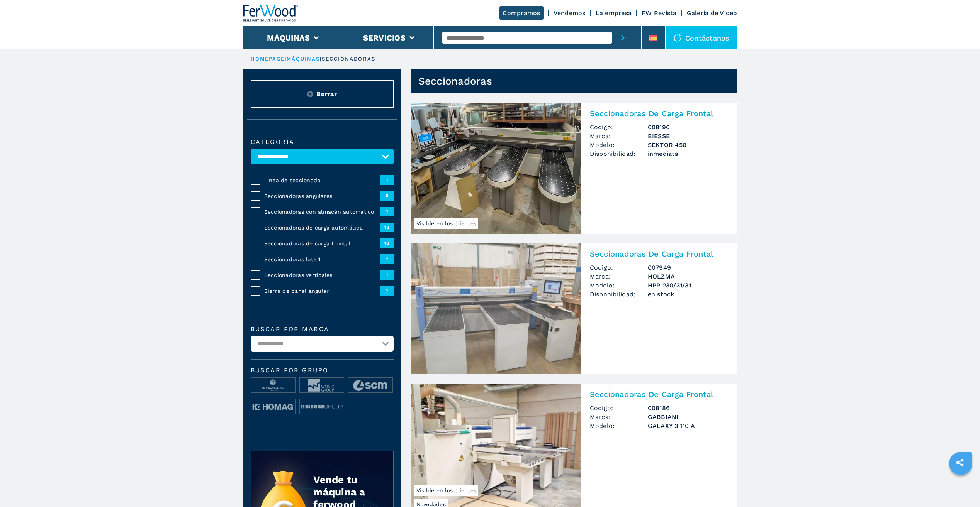 The width and height of the screenshot is (980, 507). Describe the element at coordinates (701, 38) in the screenshot. I see `div: Contáctanos` at that location.